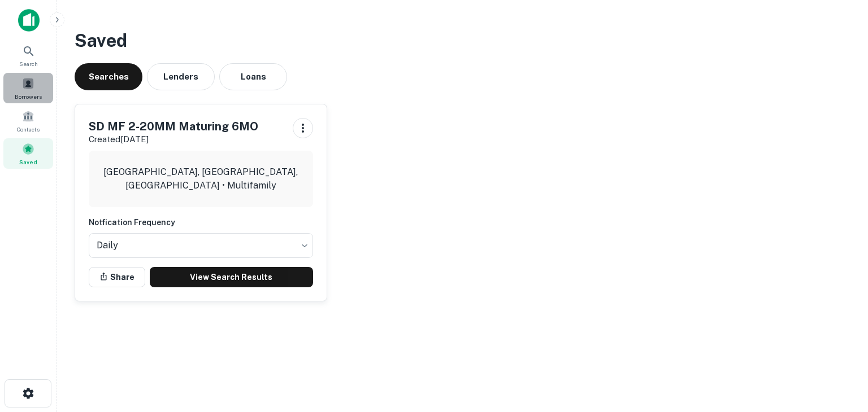 Image resolution: width=868 pixels, height=412 pixels. I want to click on div: Saved, so click(28, 154).